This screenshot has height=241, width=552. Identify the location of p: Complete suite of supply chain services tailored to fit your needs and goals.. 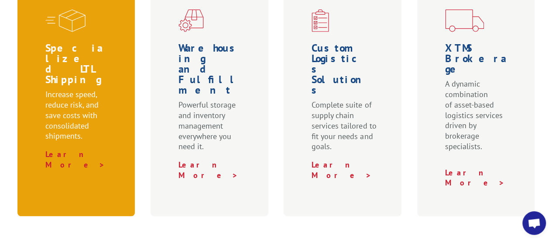
(345, 129).